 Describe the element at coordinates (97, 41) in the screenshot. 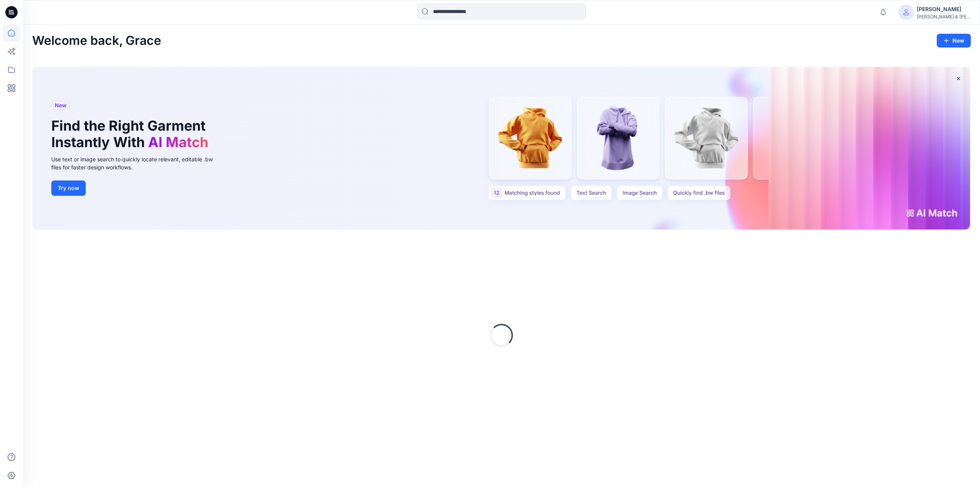

I see `h2: Welcome back, Grace` at that location.